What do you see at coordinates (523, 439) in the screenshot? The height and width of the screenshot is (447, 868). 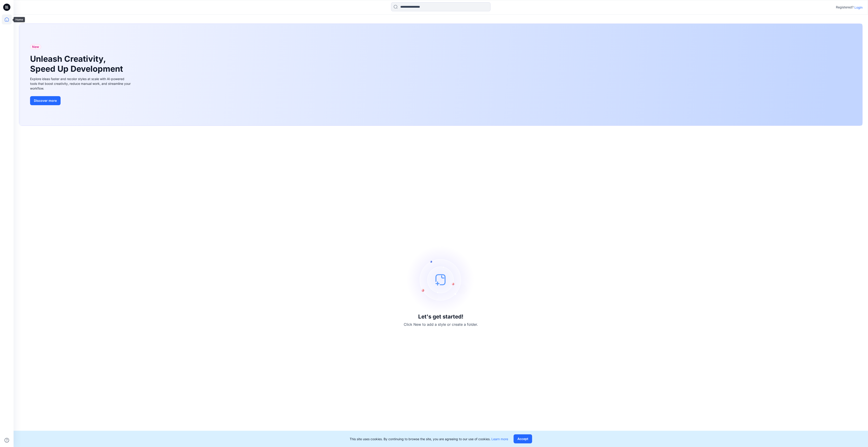 I see `button: Accept` at bounding box center [523, 439].